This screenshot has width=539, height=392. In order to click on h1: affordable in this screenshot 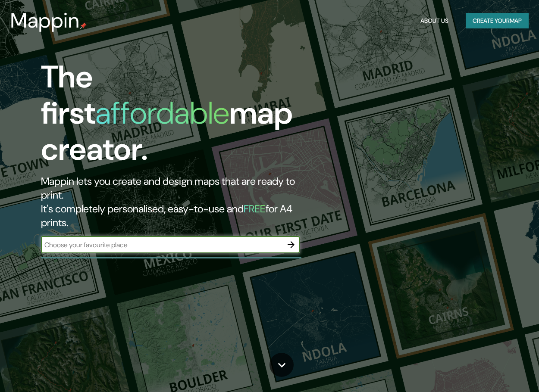, I will do `click(162, 113)`.